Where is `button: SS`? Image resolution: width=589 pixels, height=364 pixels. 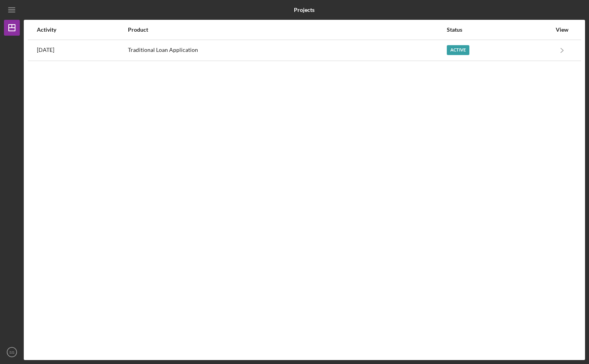
button: SS is located at coordinates (12, 352).